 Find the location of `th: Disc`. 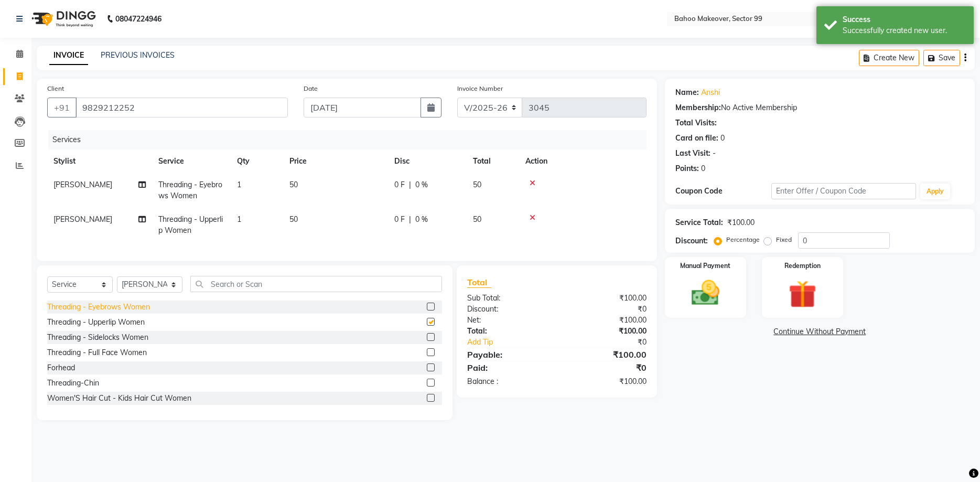

th: Disc is located at coordinates (427, 161).